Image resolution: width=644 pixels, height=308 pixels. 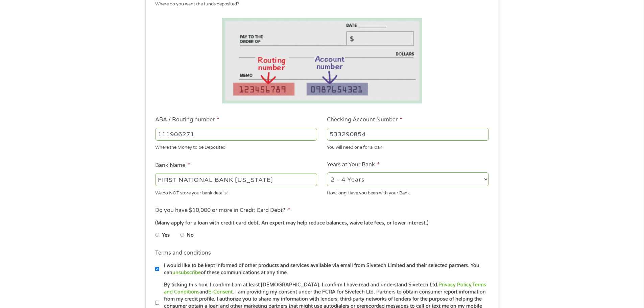 I want to click on label: Years at Your Bank, so click(x=353, y=165).